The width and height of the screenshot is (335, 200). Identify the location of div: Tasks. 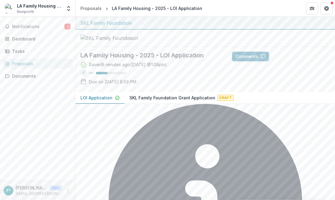
(40, 51).